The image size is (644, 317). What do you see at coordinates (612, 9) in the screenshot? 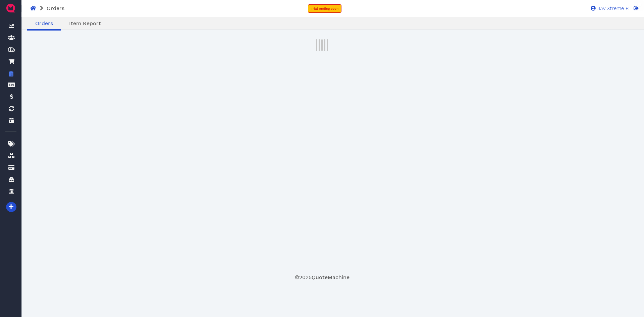
I see `span: 3AV Xtreme P.` at bounding box center [612, 9].